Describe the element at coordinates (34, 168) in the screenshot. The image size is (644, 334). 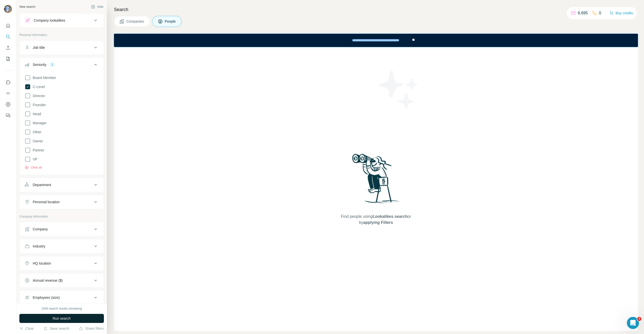
I see `button: Clear all` at that location.